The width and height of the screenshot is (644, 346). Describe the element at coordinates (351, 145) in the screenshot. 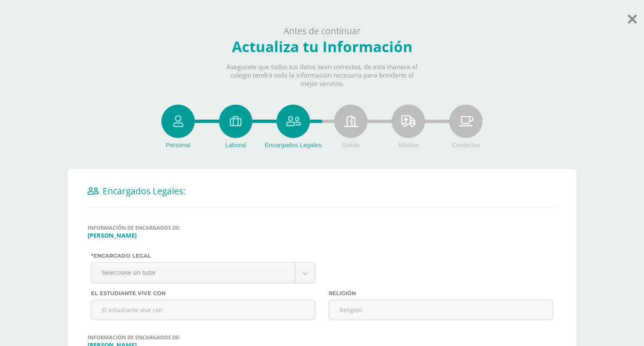

I see `span: Salida` at that location.